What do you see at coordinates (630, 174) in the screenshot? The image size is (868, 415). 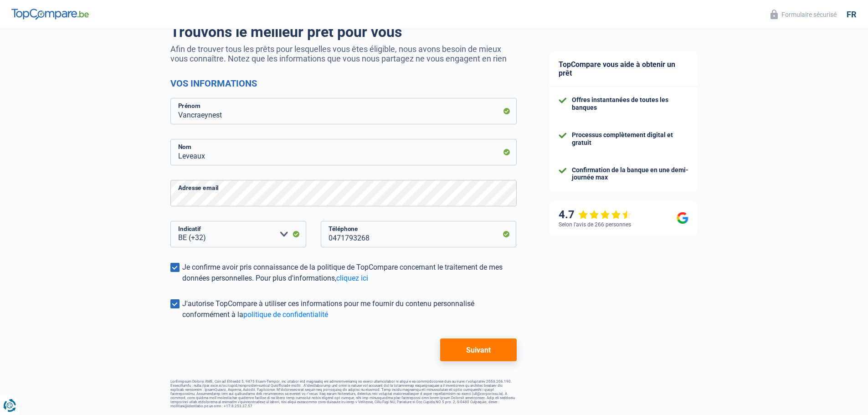 I see `div: Confirmation de la banque en une demi-journée max` at bounding box center [630, 174].